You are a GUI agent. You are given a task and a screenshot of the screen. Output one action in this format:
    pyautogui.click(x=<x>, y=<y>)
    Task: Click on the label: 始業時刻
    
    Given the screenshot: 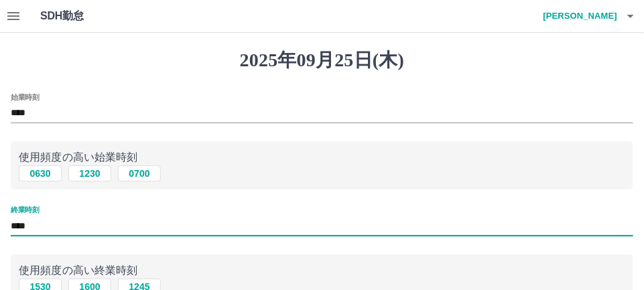 What is the action you would take?
    pyautogui.click(x=25, y=97)
    